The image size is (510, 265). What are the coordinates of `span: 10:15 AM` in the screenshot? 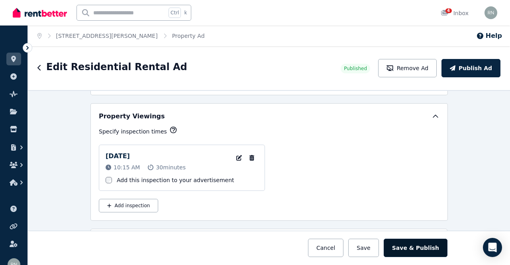 It's located at (127, 167).